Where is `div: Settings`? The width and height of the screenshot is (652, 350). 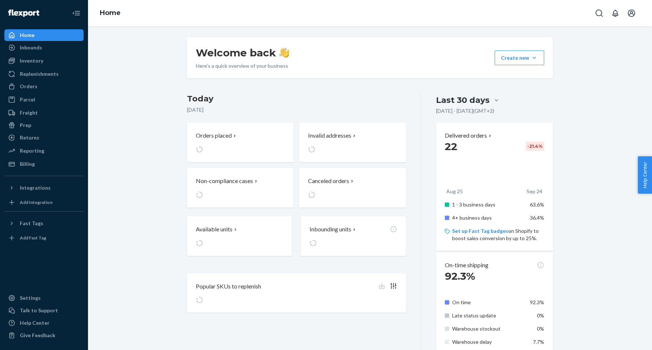 div: Settings is located at coordinates (30, 298).